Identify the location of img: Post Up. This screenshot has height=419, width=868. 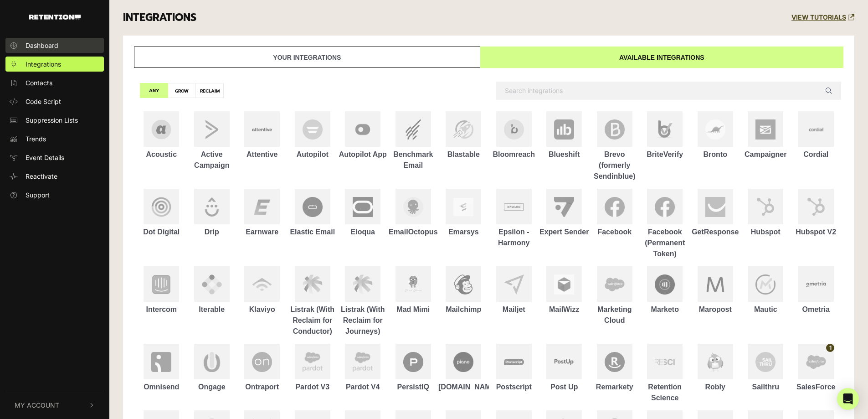
(564, 362).